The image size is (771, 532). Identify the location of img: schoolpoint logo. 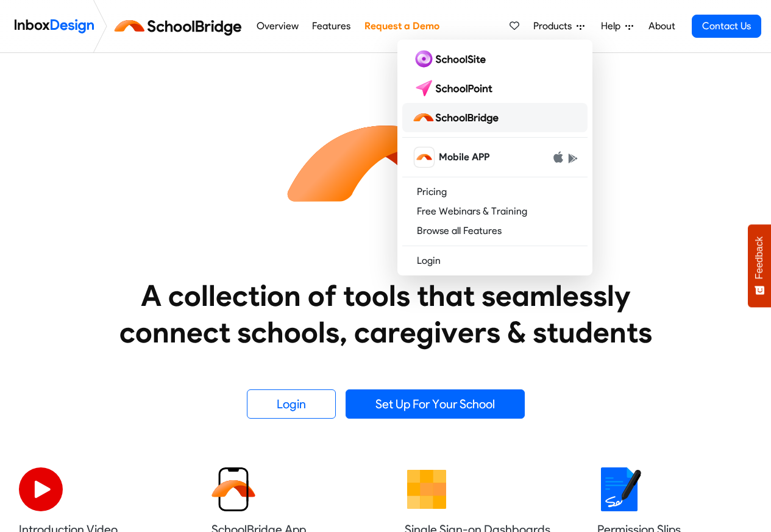
(454, 88).